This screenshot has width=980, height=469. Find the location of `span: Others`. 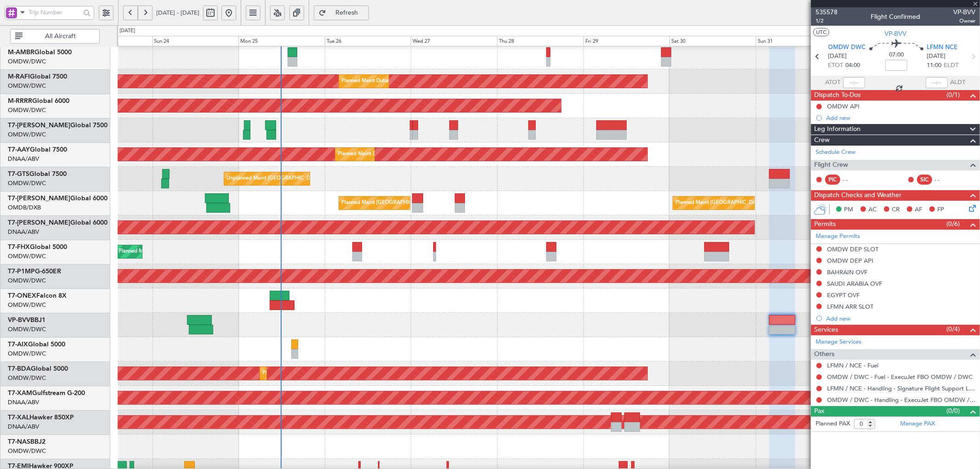

span: Others is located at coordinates (824, 354).